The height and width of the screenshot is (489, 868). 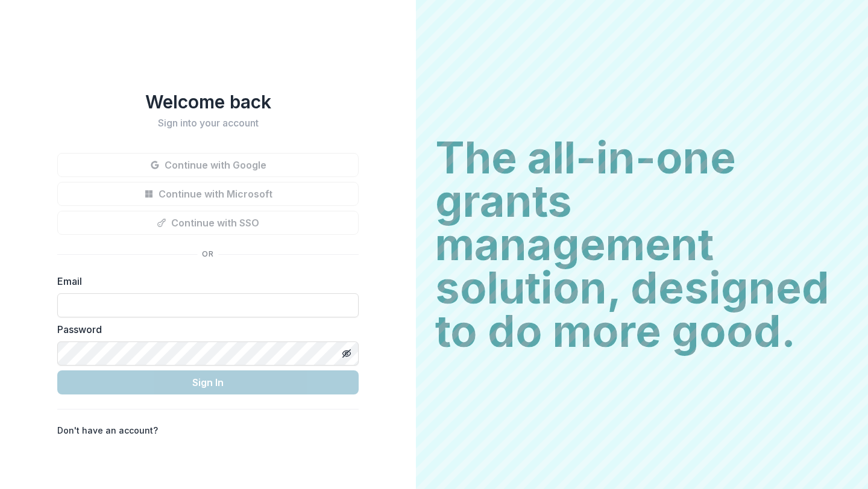 What do you see at coordinates (208, 194) in the screenshot?
I see `button: Continue with Microsoft` at bounding box center [208, 194].